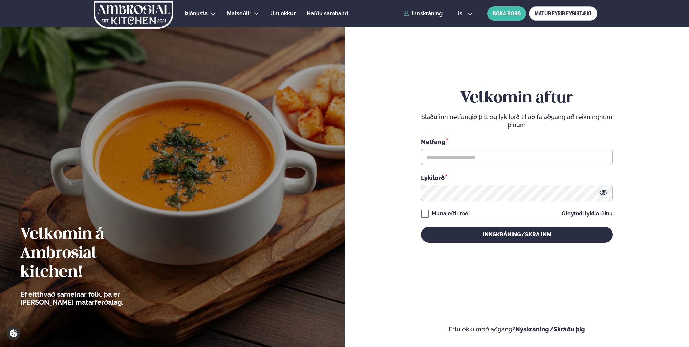 Image resolution: width=689 pixels, height=347 pixels. Describe the element at coordinates (516, 178) in the screenshot. I see `div: Lykilorð` at that location.